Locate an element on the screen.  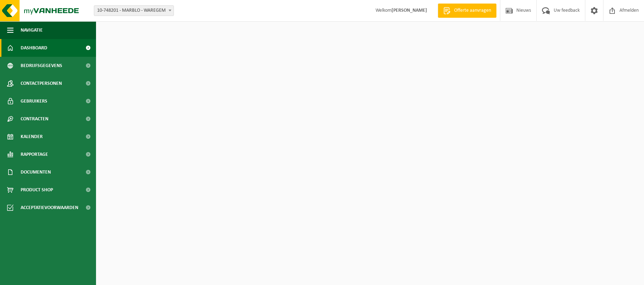
span: Kalender is located at coordinates (32, 136).